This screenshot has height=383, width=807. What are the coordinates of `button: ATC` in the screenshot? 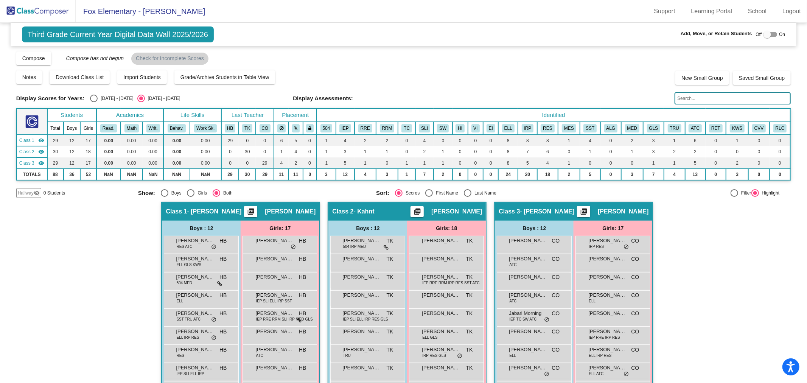 It's located at (695, 128).